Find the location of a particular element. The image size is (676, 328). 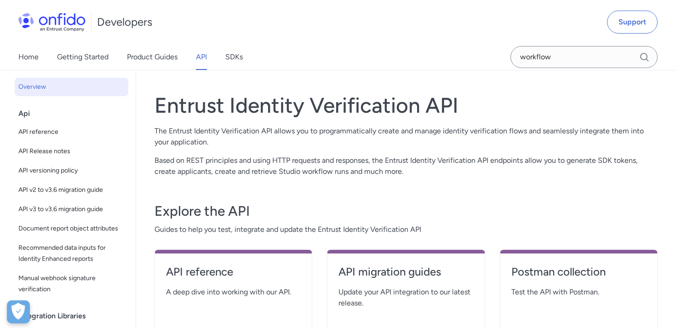

a: API Release notes is located at coordinates (71, 151).